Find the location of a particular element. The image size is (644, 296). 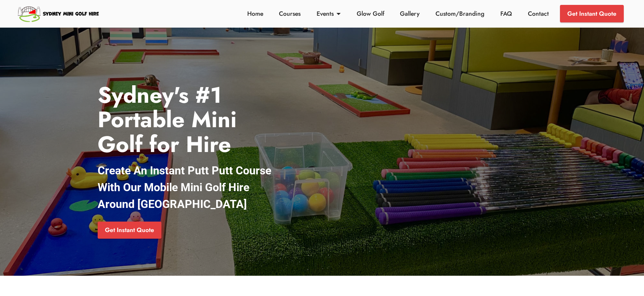

a: Custom/Branding is located at coordinates (460, 14).